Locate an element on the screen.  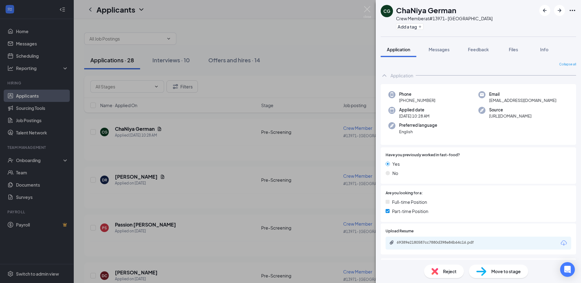
span: Feedback is located at coordinates (479, 49).